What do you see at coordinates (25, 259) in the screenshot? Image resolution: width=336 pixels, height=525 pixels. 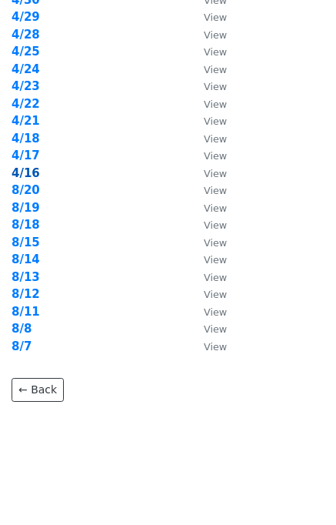 I see `a: 8/14` at bounding box center [25, 259].